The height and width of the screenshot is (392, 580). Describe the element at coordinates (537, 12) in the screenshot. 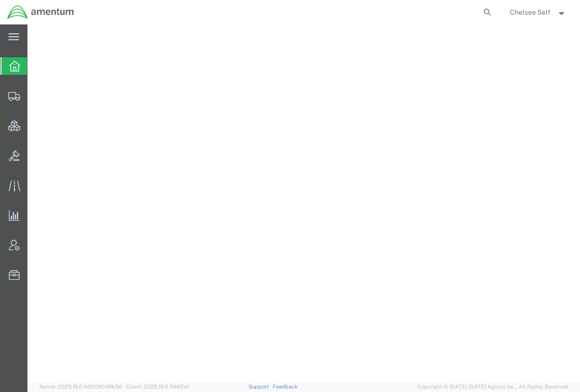

I see `button: Chelsee Self` at that location.